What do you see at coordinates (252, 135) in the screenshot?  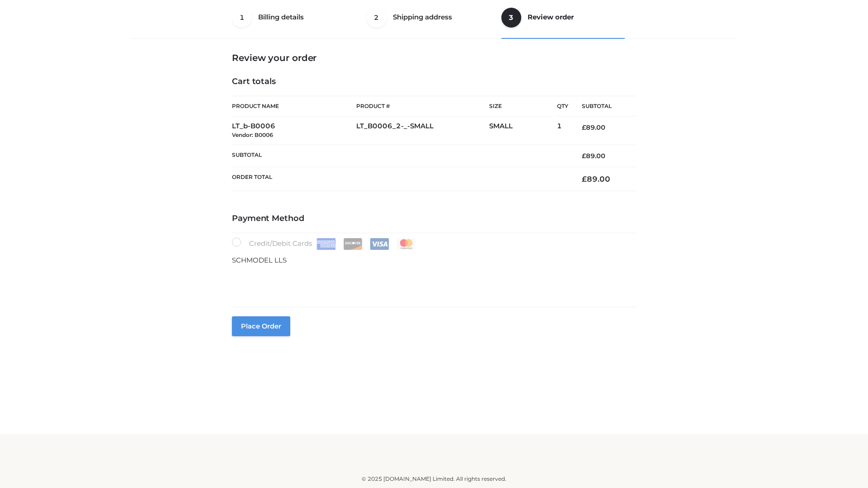 I see `small: Vendor: B0006` at bounding box center [252, 135].